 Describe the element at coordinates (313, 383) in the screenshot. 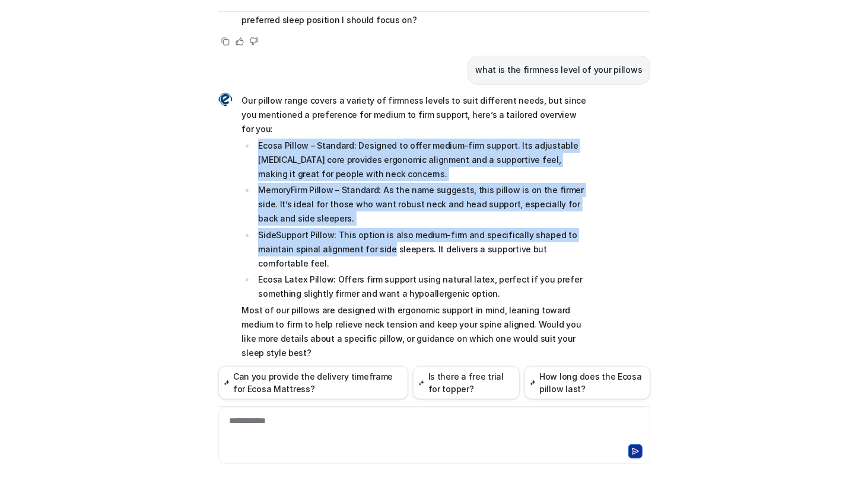

I see `button: Can you provide the delivery timeframe for Ecosa Mattress?` at that location.